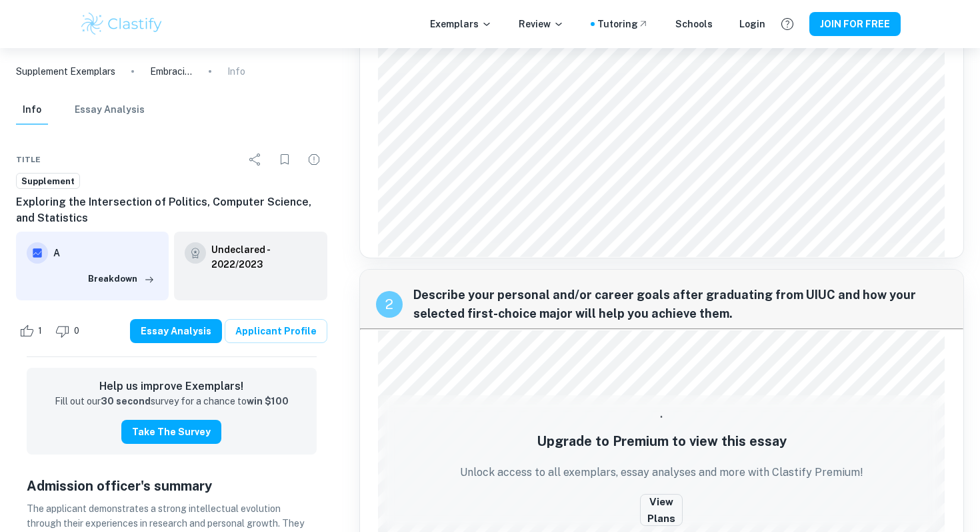 This screenshot has width=980, height=532. What do you see at coordinates (121, 24) in the screenshot?
I see `img: Clastify logo` at bounding box center [121, 24].